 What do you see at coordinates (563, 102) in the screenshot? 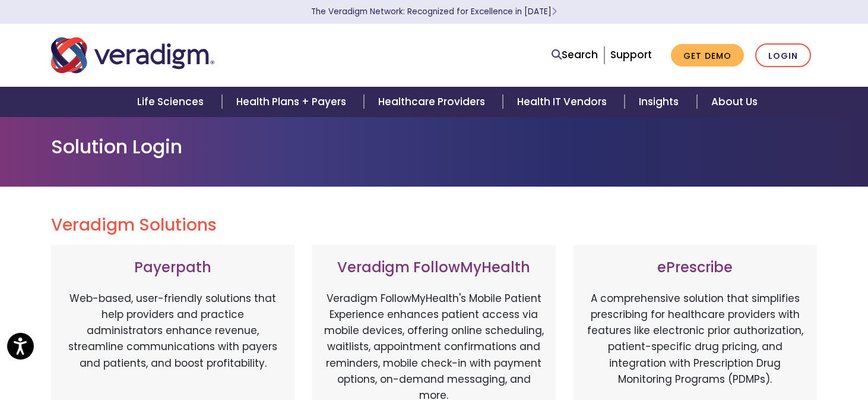
I see `a: Health IT Vendors` at bounding box center [563, 102].